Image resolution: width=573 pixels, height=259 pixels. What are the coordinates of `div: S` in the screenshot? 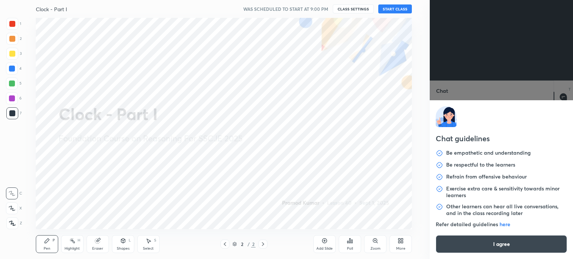 It's located at (155, 241).